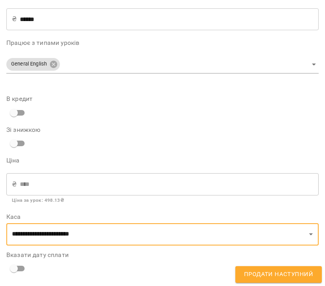 The height and width of the screenshot is (286, 325). I want to click on label: В кредит, so click(162, 99).